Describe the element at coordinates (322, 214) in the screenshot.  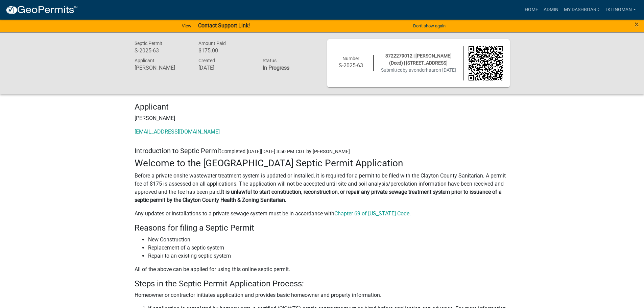
I see `p: Any updates or installations to a private sewage system must be in accordance with .` at that location.